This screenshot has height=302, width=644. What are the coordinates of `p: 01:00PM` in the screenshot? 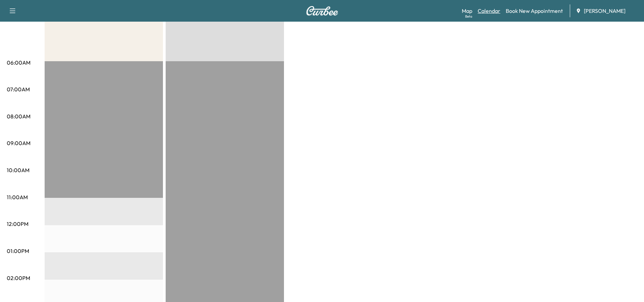 It's located at (18, 251).